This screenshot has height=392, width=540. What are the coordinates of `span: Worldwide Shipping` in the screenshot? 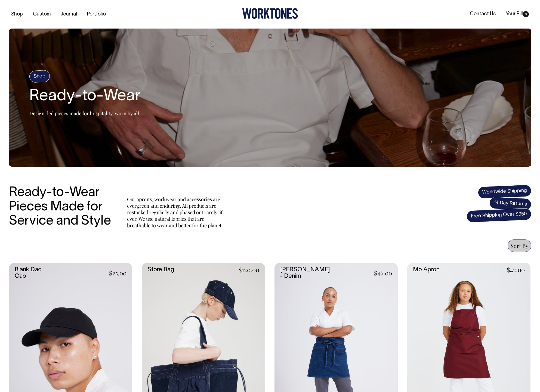 It's located at (504, 191).